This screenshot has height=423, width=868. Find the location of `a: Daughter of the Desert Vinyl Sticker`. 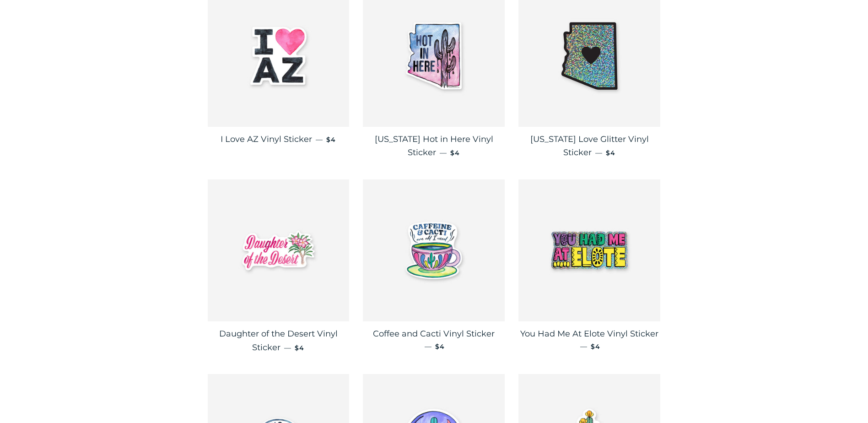

a: Daughter of the Desert Vinyl Sticker is located at coordinates (278, 250).